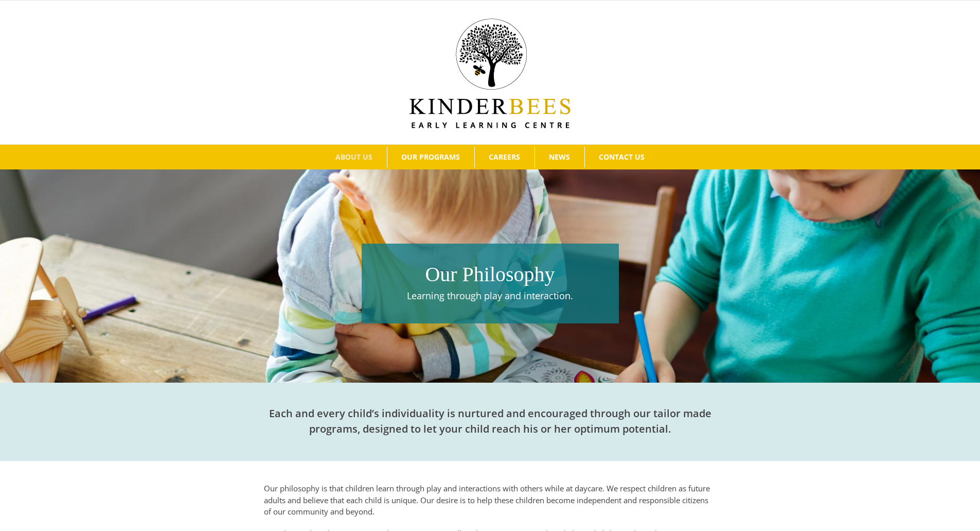 The image size is (980, 531). What do you see at coordinates (490, 274) in the screenshot?
I see `h1: Our Philosophy` at bounding box center [490, 274].